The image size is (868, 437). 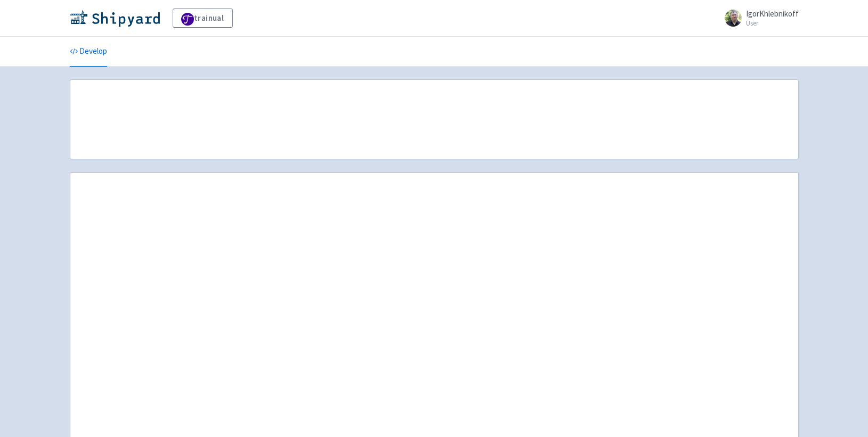 What do you see at coordinates (772, 23) in the screenshot?
I see `small: User` at bounding box center [772, 23].